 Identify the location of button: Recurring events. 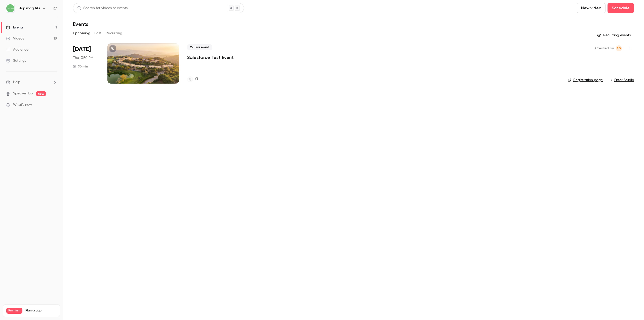
(614, 35).